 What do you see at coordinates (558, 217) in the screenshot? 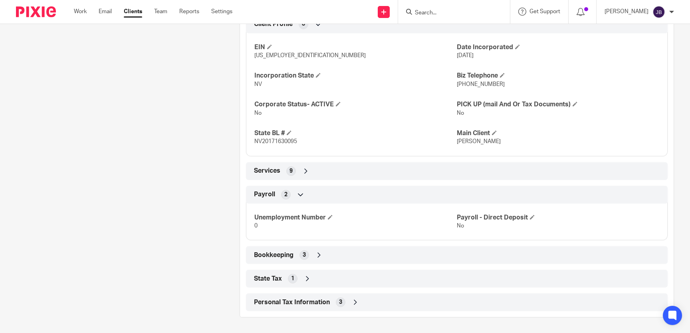
I see `h4: Payroll - Direct Deposit` at bounding box center [558, 217].